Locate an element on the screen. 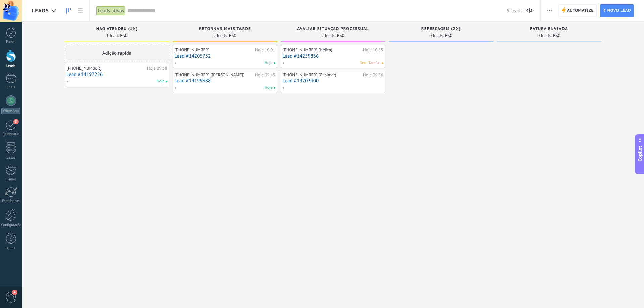 This screenshot has width=644, height=308. div: Repescagem (2x) is located at coordinates (441, 30).